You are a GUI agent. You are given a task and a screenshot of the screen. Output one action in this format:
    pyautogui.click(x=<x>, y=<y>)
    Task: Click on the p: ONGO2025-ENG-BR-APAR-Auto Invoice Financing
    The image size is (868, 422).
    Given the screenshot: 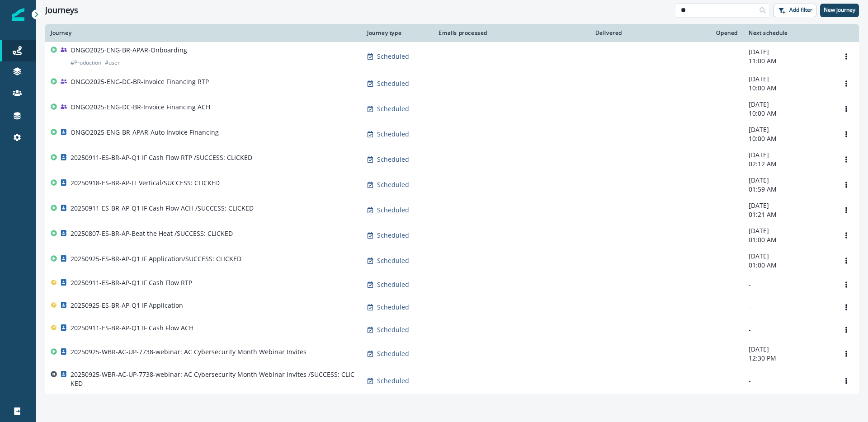 What is the action you would take?
    pyautogui.click(x=145, y=133)
    